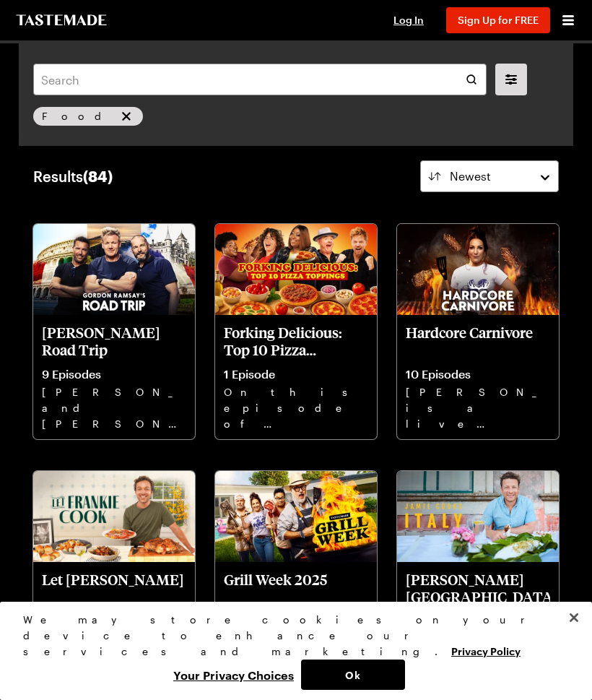 The height and width of the screenshot is (700, 592). I want to click on p: 9 Episodes, so click(114, 374).